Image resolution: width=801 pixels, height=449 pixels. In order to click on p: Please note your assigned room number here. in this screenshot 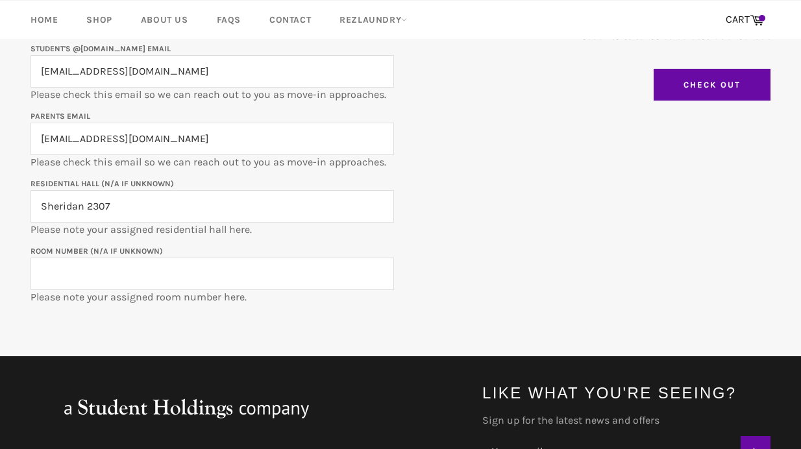, I will do `click(212, 274)`.